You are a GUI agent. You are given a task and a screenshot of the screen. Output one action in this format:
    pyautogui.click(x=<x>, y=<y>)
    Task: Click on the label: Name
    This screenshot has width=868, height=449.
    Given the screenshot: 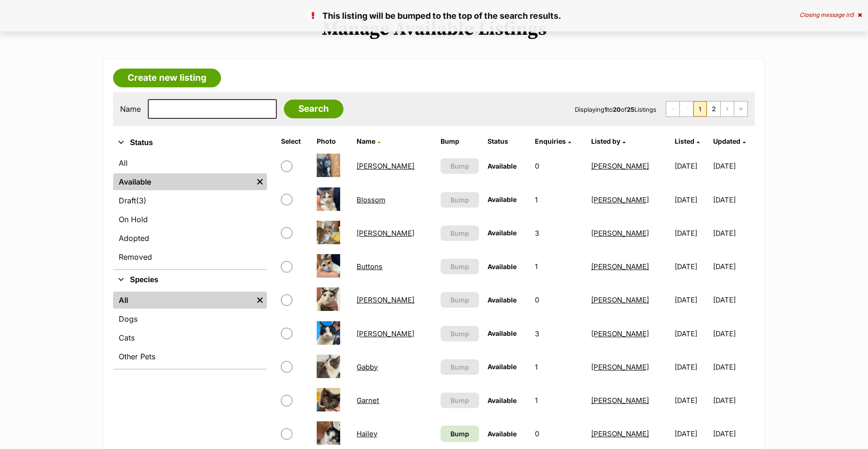 What is the action you would take?
    pyautogui.click(x=131, y=109)
    